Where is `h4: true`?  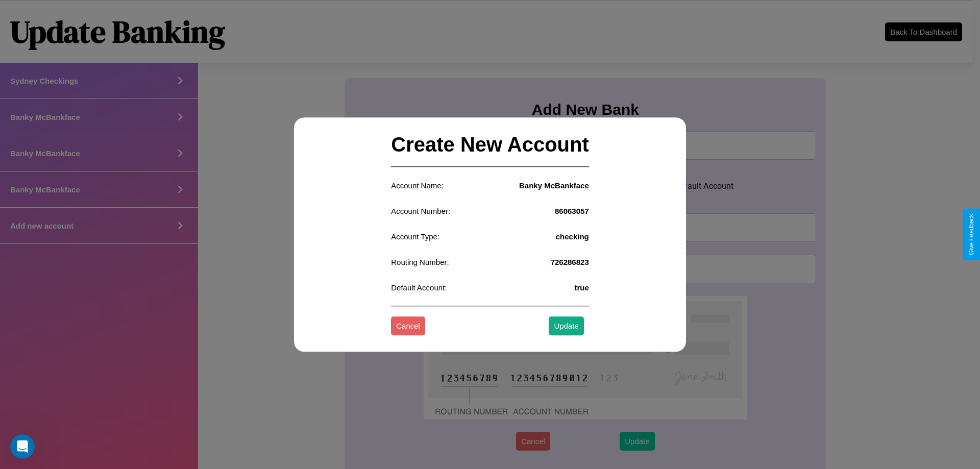
h4: true is located at coordinates (581, 287).